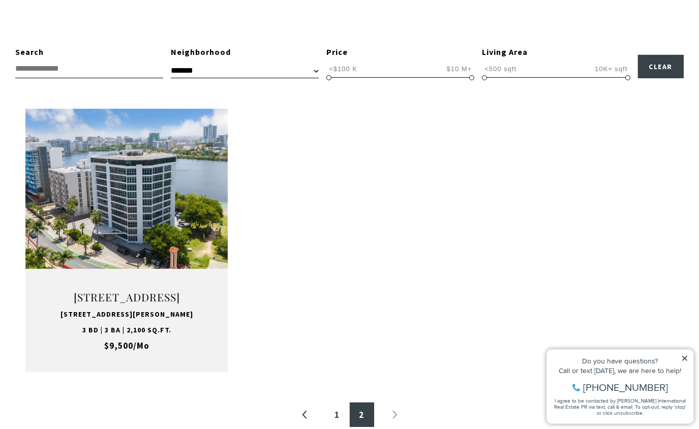 The image size is (699, 429). What do you see at coordinates (500, 69) in the screenshot?
I see `span: <500 sqft` at bounding box center [500, 69].